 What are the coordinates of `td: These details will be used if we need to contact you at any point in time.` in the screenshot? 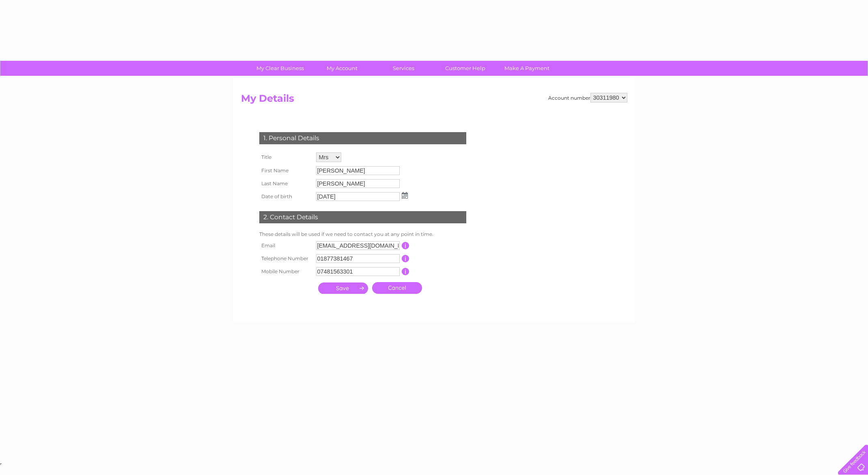 It's located at (363, 234).